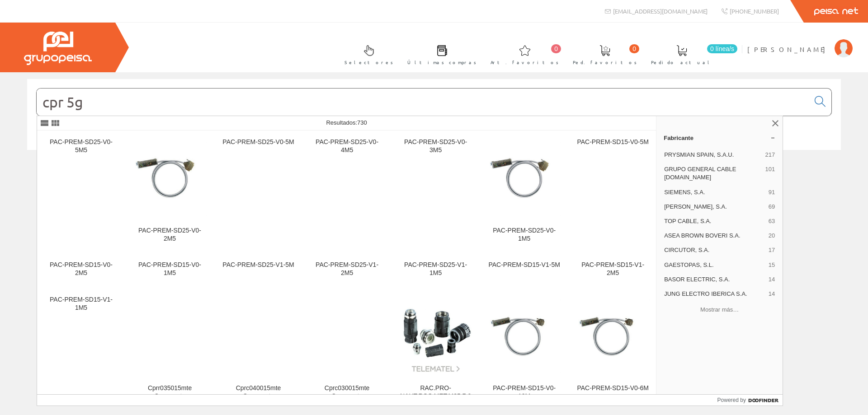  Describe the element at coordinates (346, 123) in the screenshot. I see `span: Resultados:` at that location.